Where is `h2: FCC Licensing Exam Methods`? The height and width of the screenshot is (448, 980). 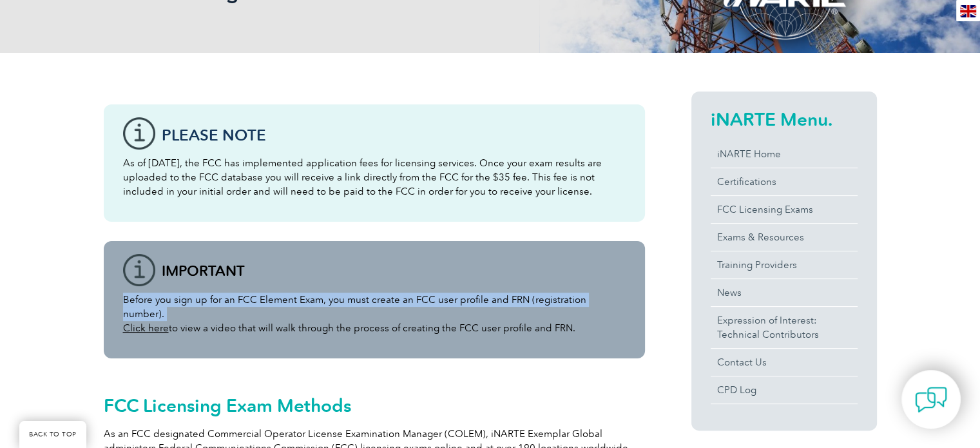 h2: FCC Licensing Exam Methods is located at coordinates (374, 406).